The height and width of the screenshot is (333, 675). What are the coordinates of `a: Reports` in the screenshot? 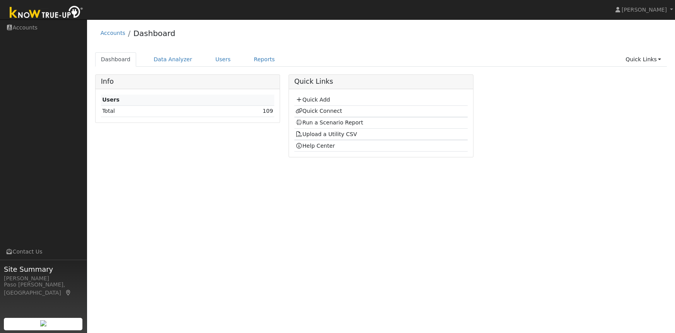 It's located at (264, 59).